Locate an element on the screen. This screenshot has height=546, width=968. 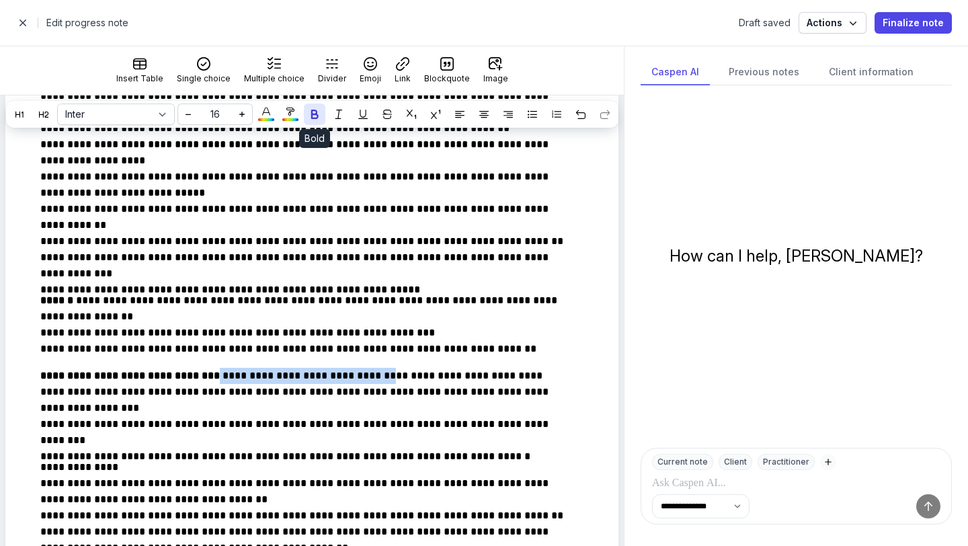
div: Emoji is located at coordinates (370, 79).